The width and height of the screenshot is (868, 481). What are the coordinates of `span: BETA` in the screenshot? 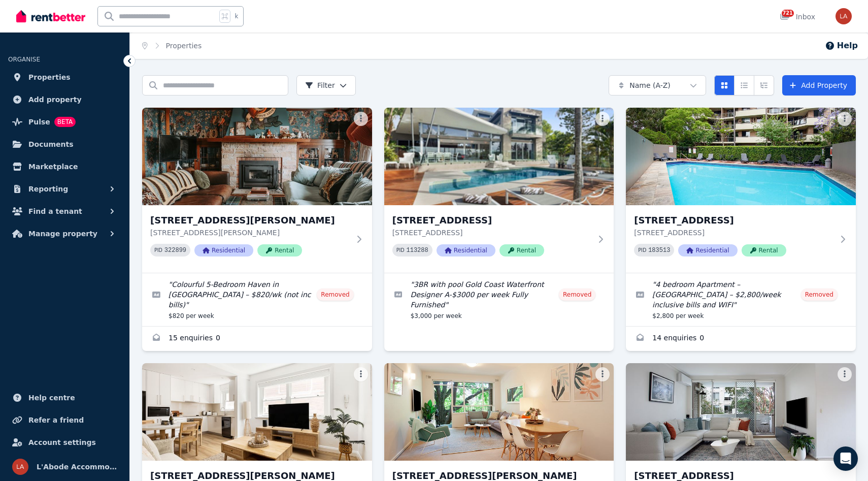 It's located at (65, 122).